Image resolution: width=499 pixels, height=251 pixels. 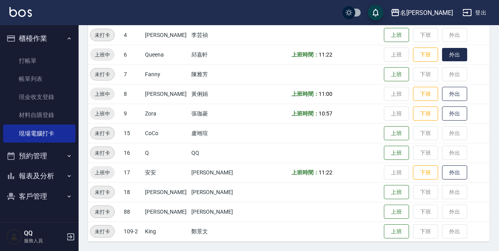 What do you see at coordinates (44, 233) in the screenshot?
I see `h5: QQ` at bounding box center [44, 233].